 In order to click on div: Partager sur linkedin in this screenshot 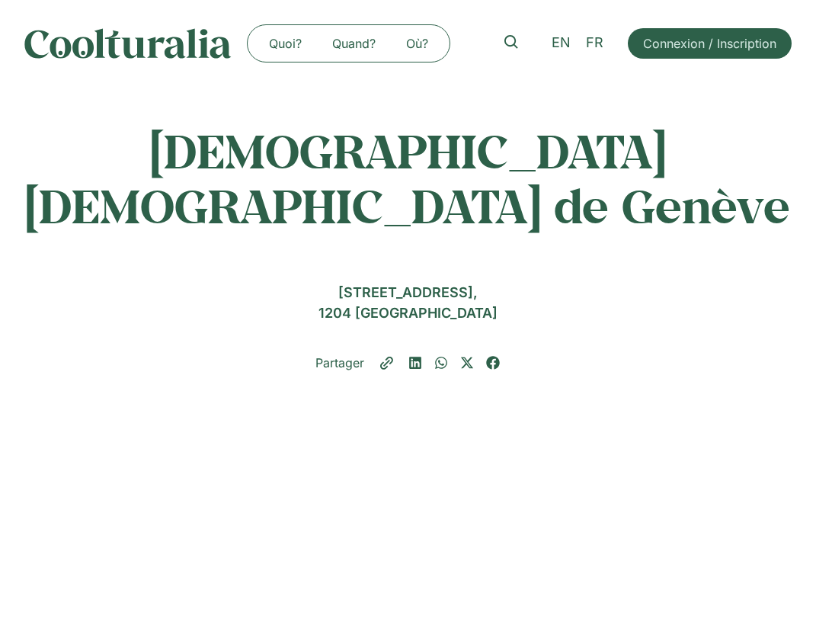, I will do `click(415, 363)`.